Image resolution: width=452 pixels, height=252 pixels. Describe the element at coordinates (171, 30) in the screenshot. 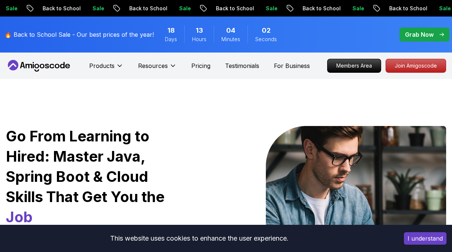

I see `span: 18 Days` at that location.